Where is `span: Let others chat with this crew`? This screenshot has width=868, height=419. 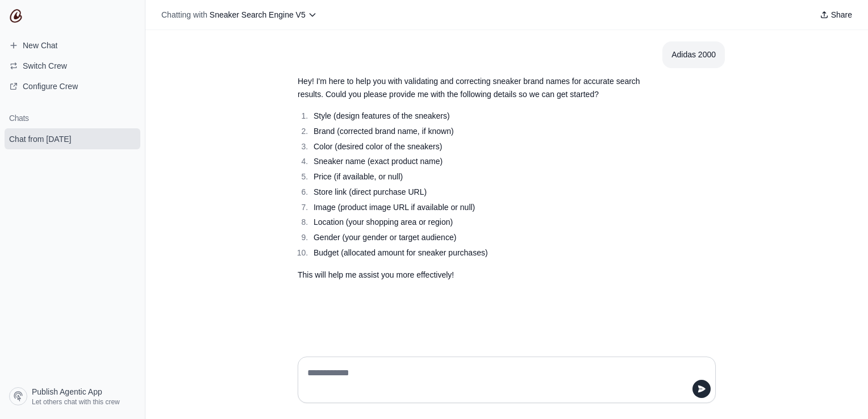
span: Let others chat with this crew is located at coordinates (75, 402).